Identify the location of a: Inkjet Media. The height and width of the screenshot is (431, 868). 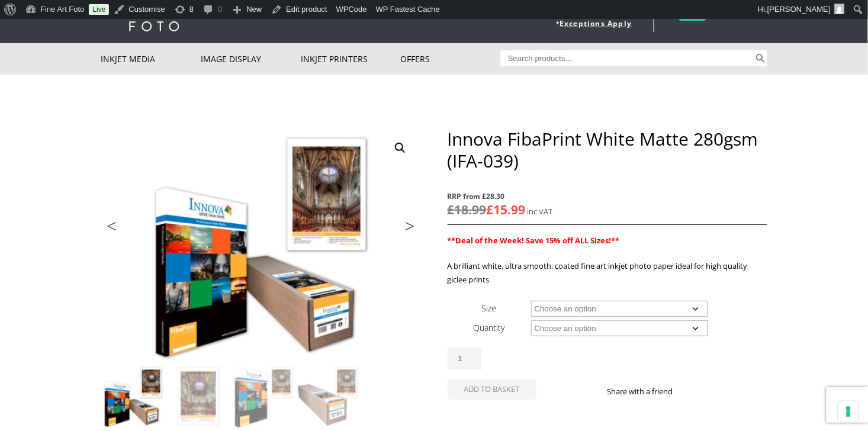
(151, 59).